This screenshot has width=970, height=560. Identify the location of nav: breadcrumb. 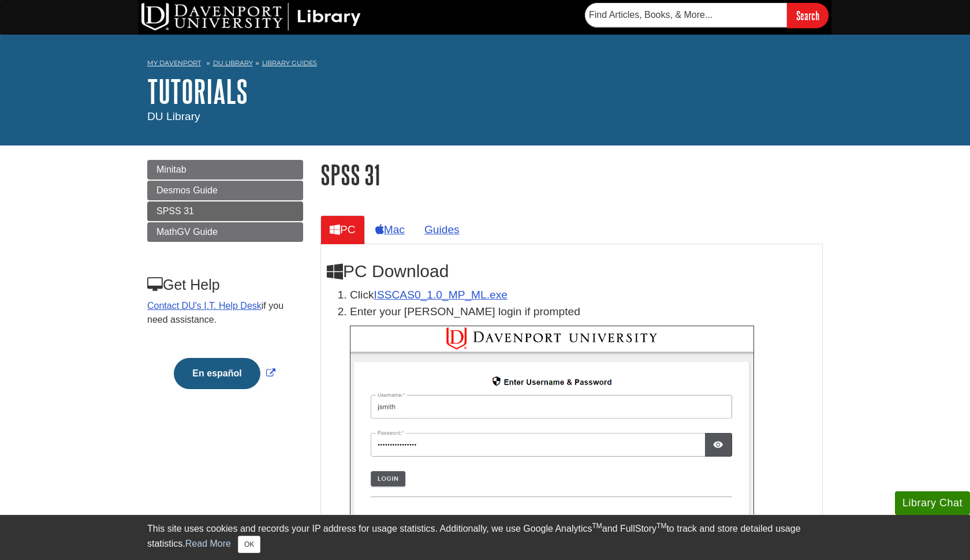
(485, 65).